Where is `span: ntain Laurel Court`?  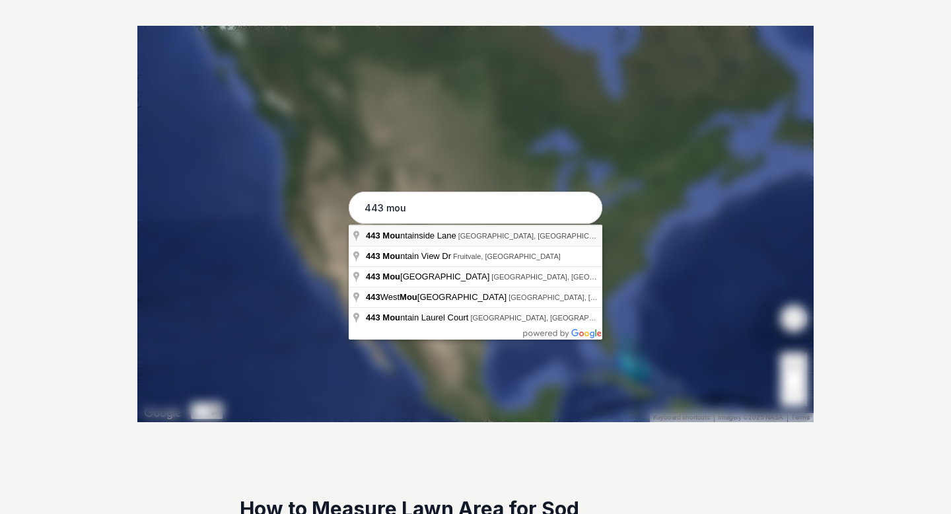 span: ntain Laurel Court is located at coordinates (418, 317).